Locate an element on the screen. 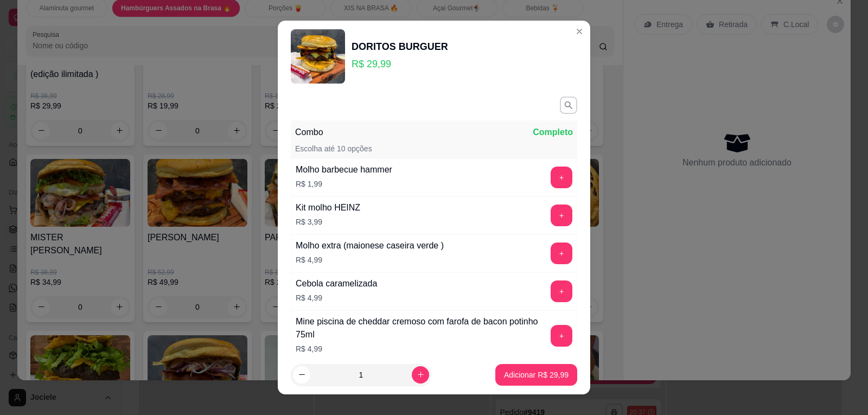 The height and width of the screenshot is (415, 868). p: Combo is located at coordinates (310, 132).